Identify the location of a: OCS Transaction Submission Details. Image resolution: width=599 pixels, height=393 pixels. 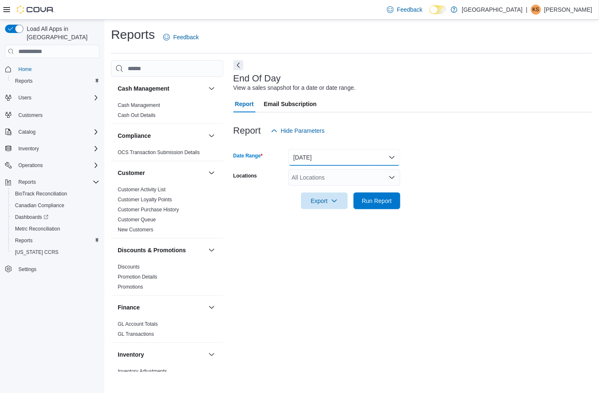
(159, 152).